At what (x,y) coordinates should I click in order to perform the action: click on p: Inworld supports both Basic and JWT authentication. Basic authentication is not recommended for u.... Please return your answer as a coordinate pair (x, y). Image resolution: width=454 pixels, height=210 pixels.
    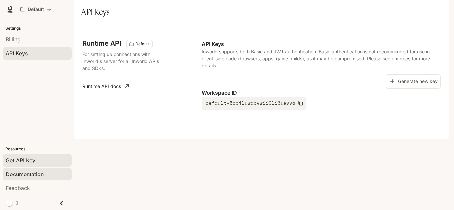
    Looking at the image, I should click on (321, 59).